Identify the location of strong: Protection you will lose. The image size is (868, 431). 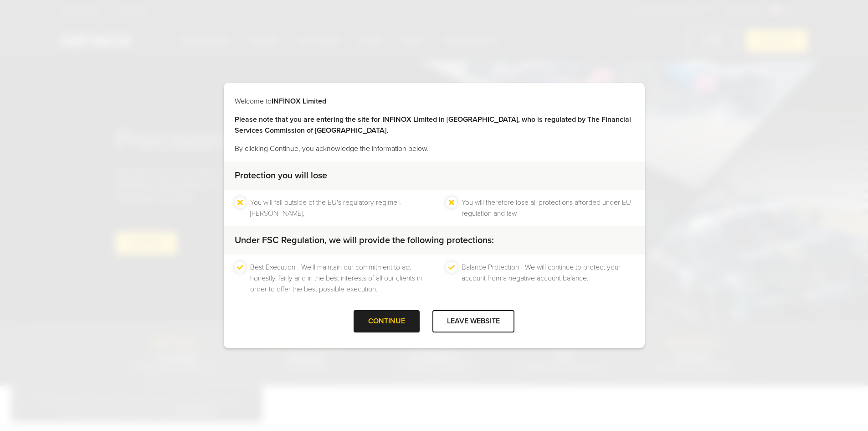
(281, 175).